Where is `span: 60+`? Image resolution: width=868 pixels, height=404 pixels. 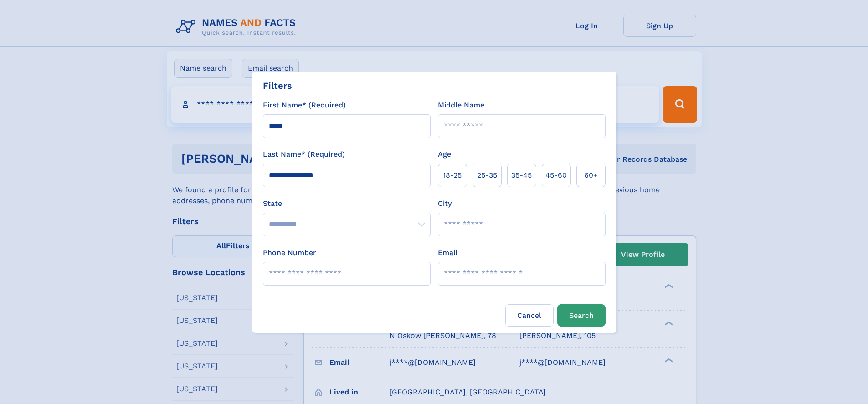
span: 60+ is located at coordinates (591, 176).